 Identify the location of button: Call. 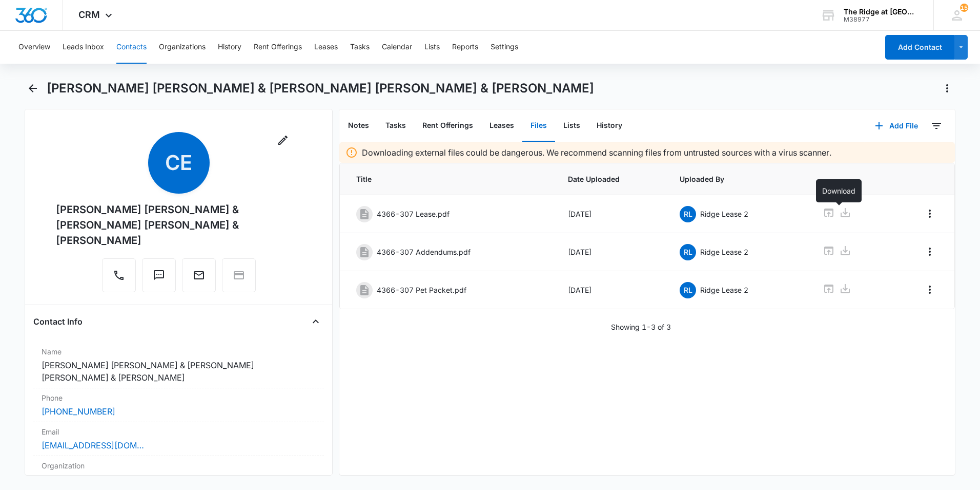
(119, 275).